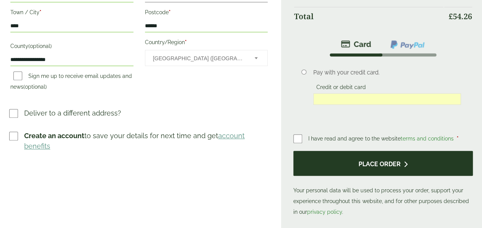  Describe the element at coordinates (341, 88) in the screenshot. I see `label: Credit or debit card` at that location.